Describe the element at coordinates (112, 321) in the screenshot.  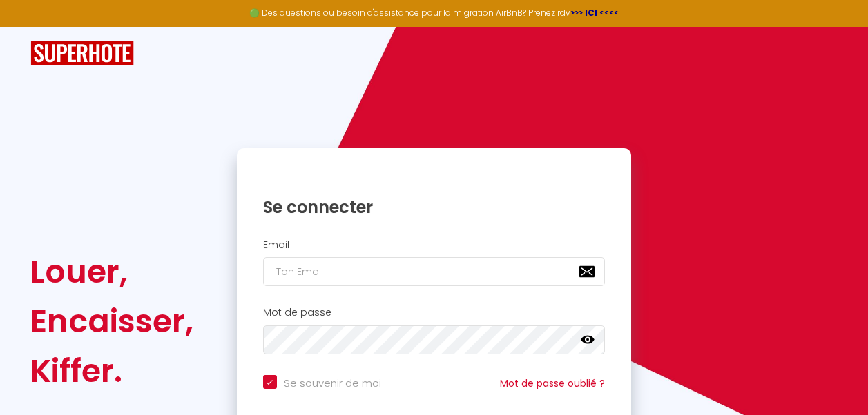
I see `div: Encaisser,` at that location.